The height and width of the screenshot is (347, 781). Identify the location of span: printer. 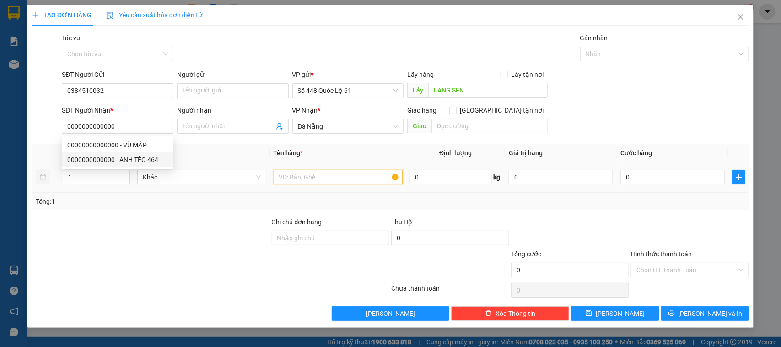
(672, 314).